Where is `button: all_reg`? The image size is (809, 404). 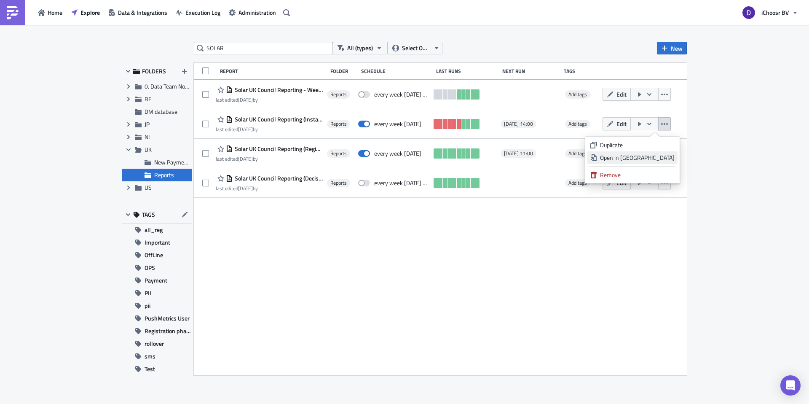
button: all_reg is located at coordinates (157, 230).